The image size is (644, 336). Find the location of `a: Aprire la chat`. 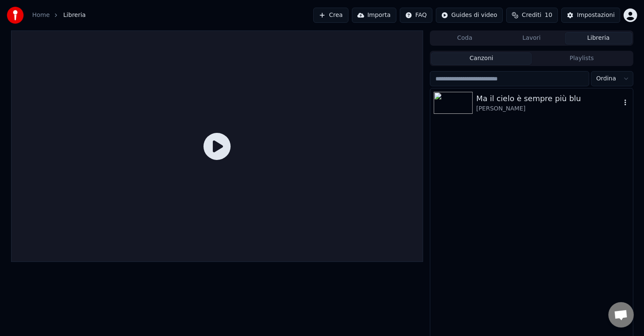

a: Aprire la chat is located at coordinates (621, 315).